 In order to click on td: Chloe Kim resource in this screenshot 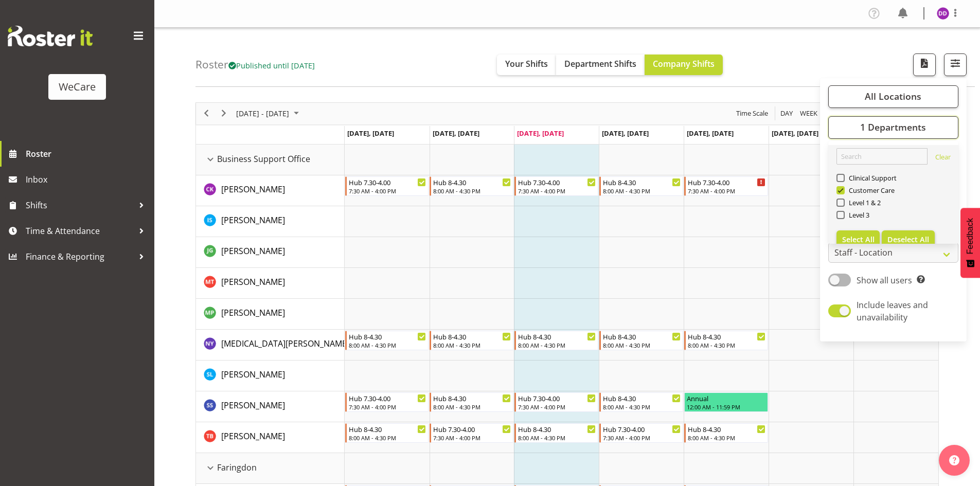, I will do `click(270, 191)`.